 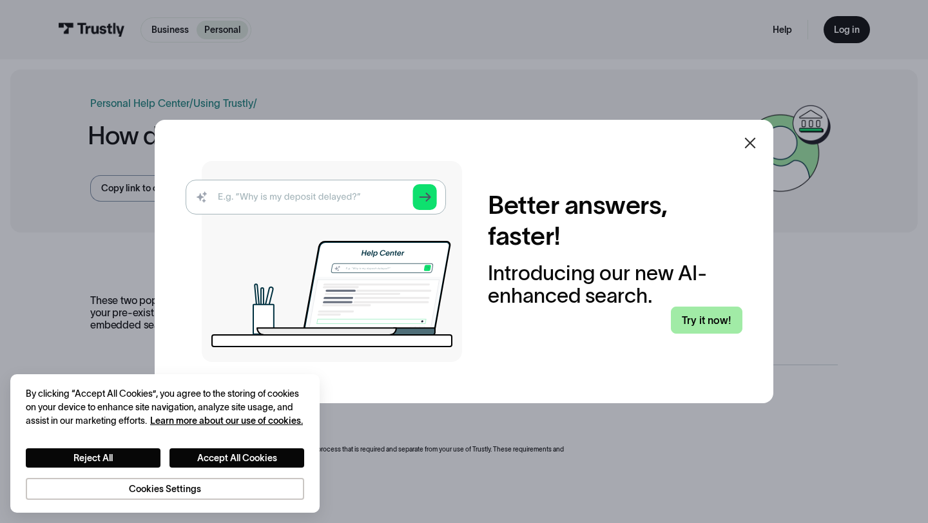 I want to click on div: Cookie banner, so click(x=165, y=443).